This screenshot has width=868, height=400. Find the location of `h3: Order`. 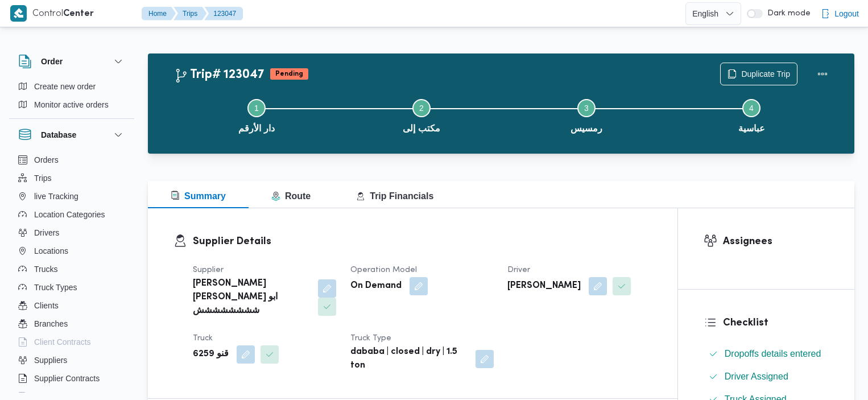

h3: Order is located at coordinates (51, 61).